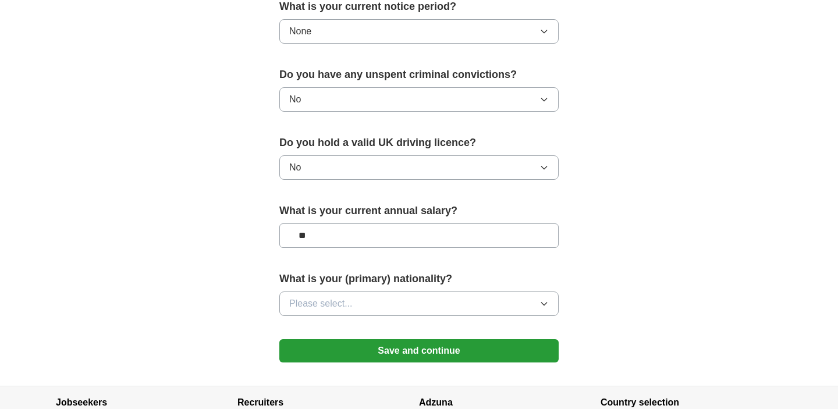  I want to click on label: Do you have any unspent criminal convictions?, so click(419, 75).